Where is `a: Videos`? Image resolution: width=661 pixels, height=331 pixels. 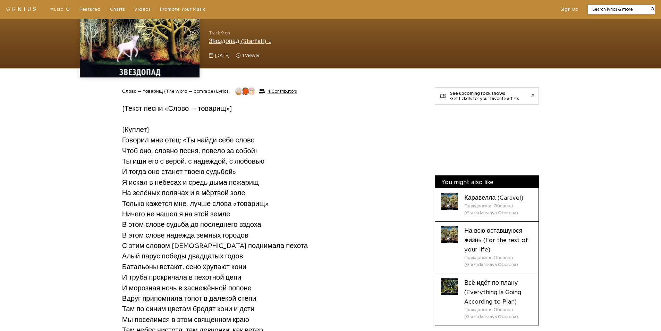
a: Videos is located at coordinates (142, 9).